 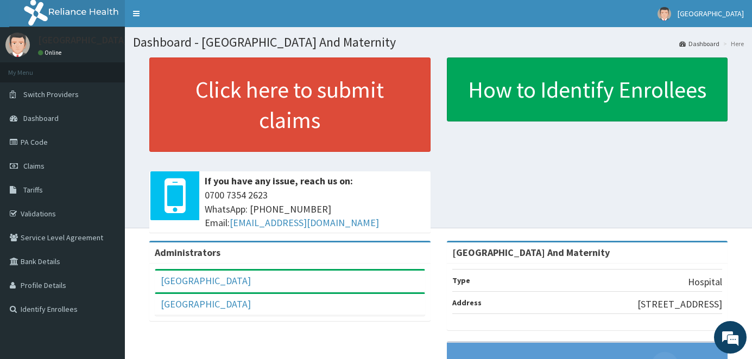 What do you see at coordinates (278, 181) in the screenshot?
I see `b: If you have any issue, reach us on:` at bounding box center [278, 181].